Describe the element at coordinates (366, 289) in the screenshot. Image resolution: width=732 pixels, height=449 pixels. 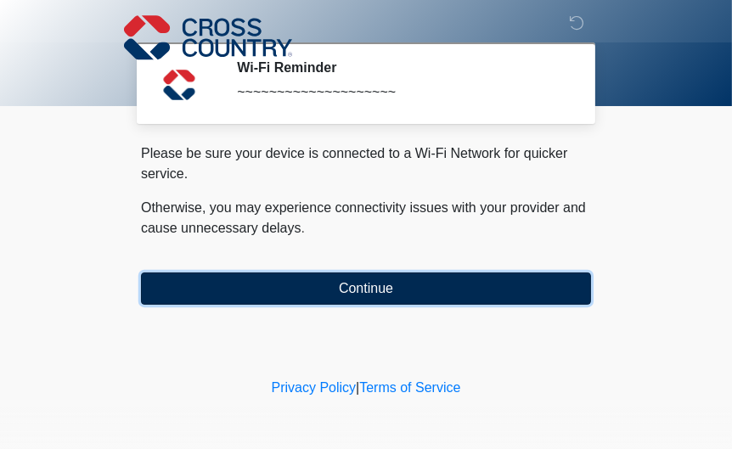
I see `button: Continue` at that location.